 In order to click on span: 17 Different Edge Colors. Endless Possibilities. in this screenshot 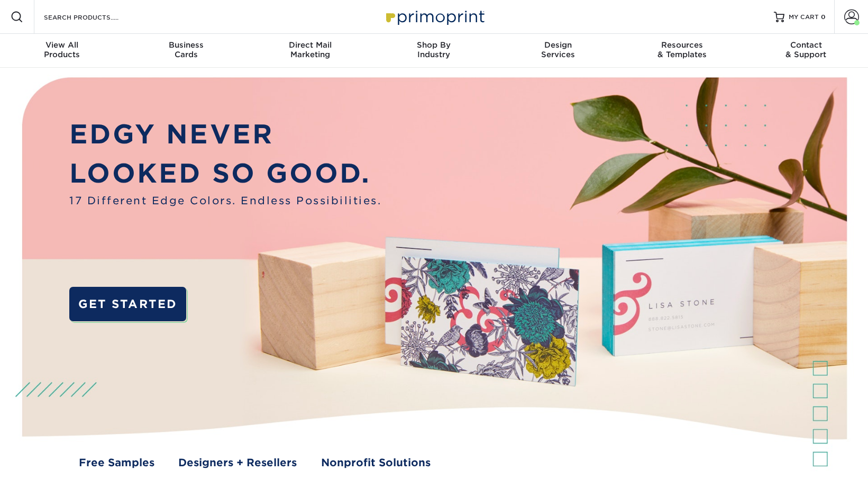, I will do `click(225, 201)`.